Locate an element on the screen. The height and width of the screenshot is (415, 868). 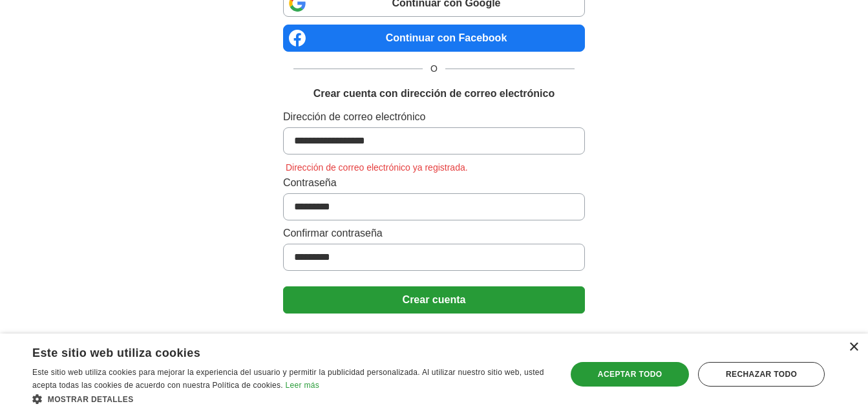
div: Aceptar todo is located at coordinates (629, 375).